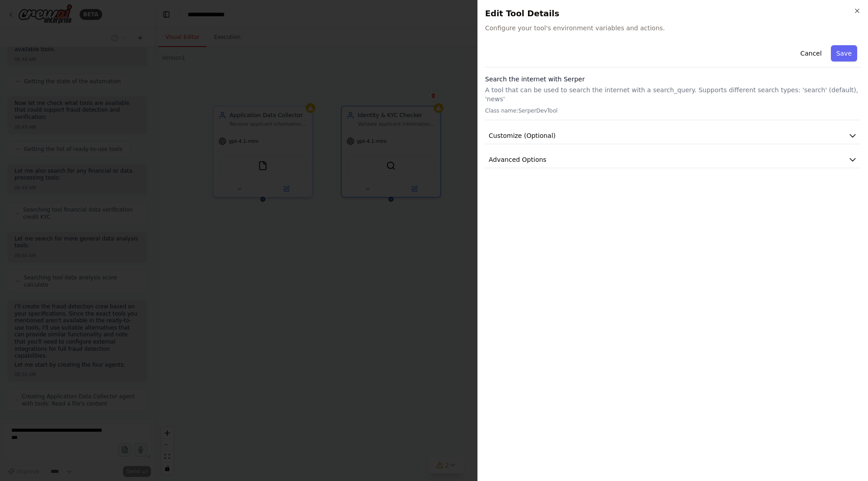 The height and width of the screenshot is (481, 868). Describe the element at coordinates (672, 14) in the screenshot. I see `h2: Edit Tool Details` at that location.